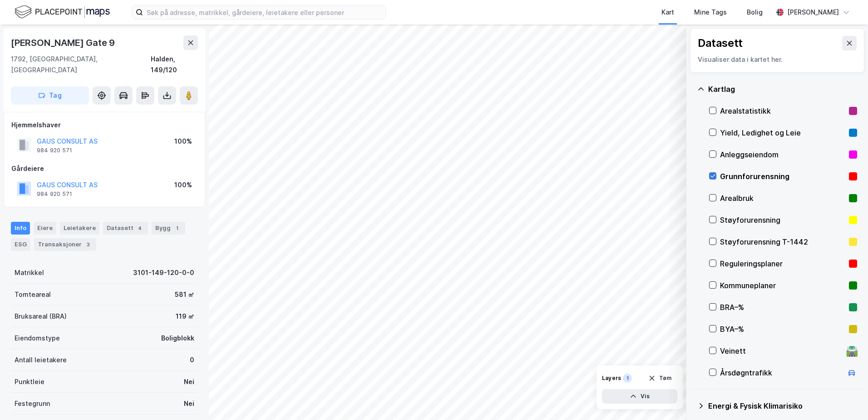 This screenshot has width=868, height=420. I want to click on div: Støyforurensning, so click(782, 220).